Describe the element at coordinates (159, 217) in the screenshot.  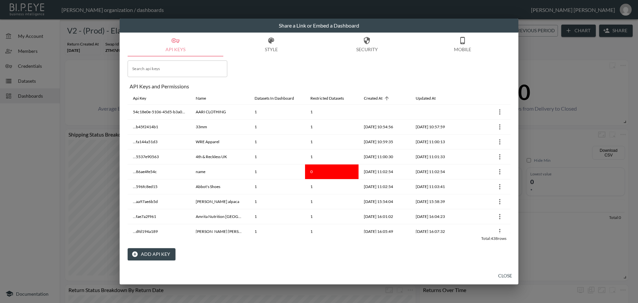
I see `th: ...fae7a2f961` at that location.